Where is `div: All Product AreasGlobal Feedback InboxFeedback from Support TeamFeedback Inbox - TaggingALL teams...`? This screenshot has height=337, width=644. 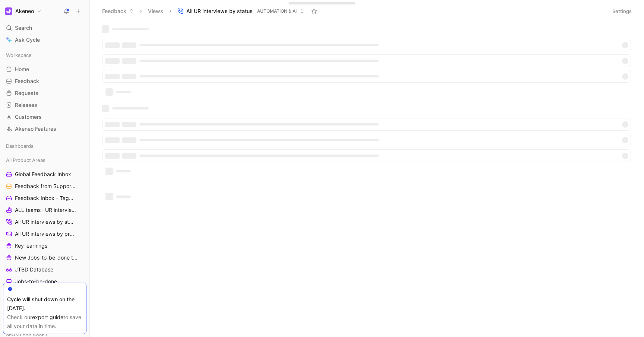 div: All Product AreasGlobal Feedback InboxFeedback from Support TeamFeedback Inbox - TaggingALL teams... is located at coordinates (44, 239).